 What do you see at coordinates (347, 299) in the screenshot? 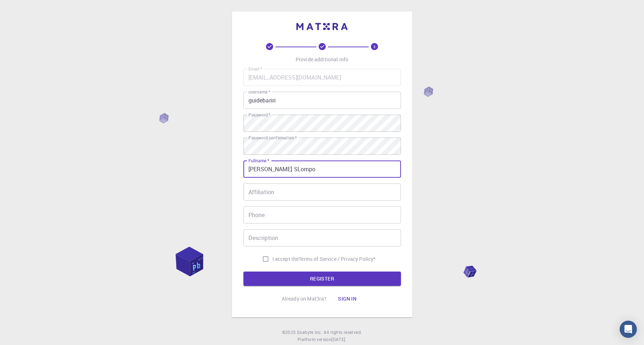
I see `a: Sign in` at bounding box center [347, 299].